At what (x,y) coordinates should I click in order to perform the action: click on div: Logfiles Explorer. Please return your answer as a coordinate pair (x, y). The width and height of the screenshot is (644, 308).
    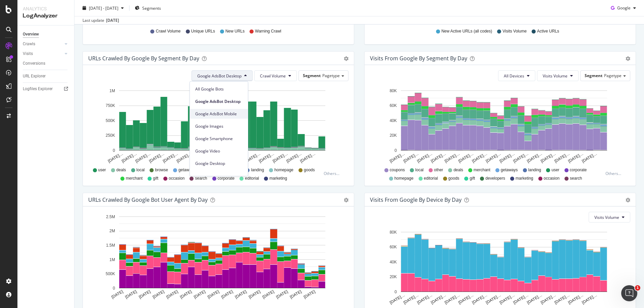
    Looking at the image, I should click on (37, 89).